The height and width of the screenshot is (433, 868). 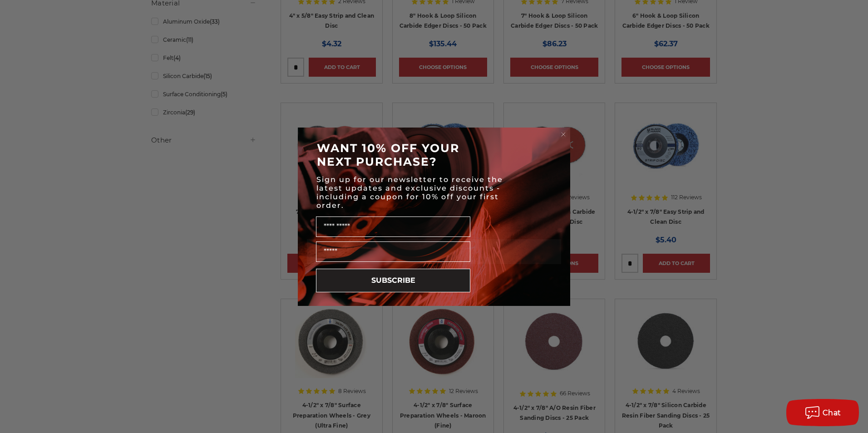 What do you see at coordinates (563, 134) in the screenshot?
I see `button: Close dialog` at bounding box center [563, 134].